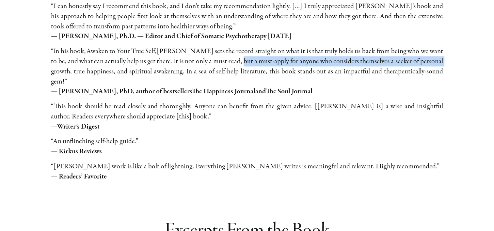 The image size is (494, 231). What do you see at coordinates (75, 127) in the screenshot?
I see `span: —Writer’s Digest` at bounding box center [75, 127].